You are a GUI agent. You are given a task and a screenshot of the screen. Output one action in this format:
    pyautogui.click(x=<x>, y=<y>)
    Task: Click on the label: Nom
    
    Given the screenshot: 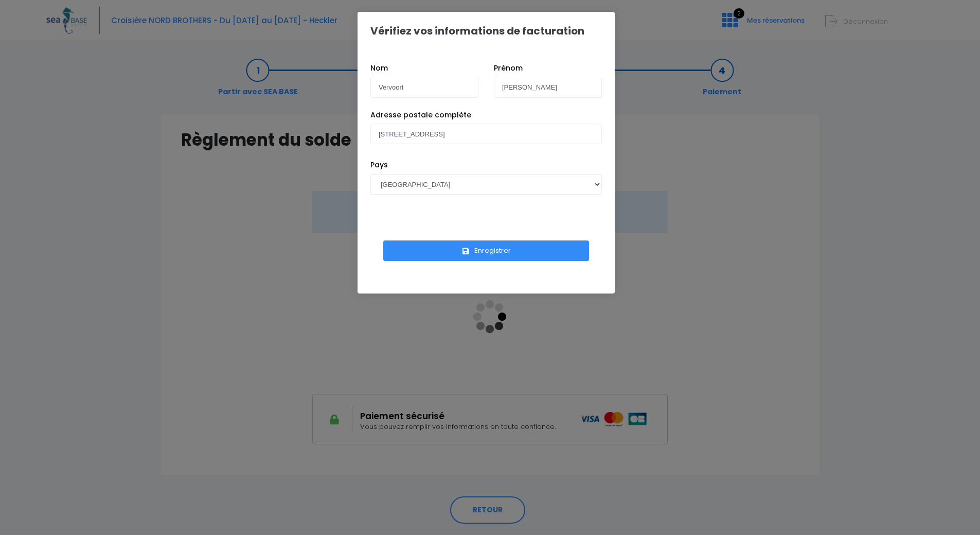 What is the action you would take?
    pyautogui.click(x=379, y=68)
    